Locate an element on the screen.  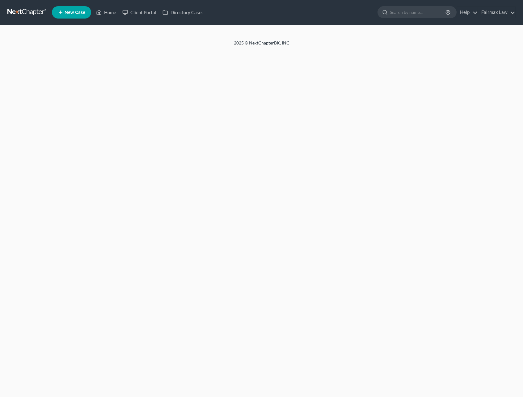
input: Search by name... is located at coordinates (418, 12).